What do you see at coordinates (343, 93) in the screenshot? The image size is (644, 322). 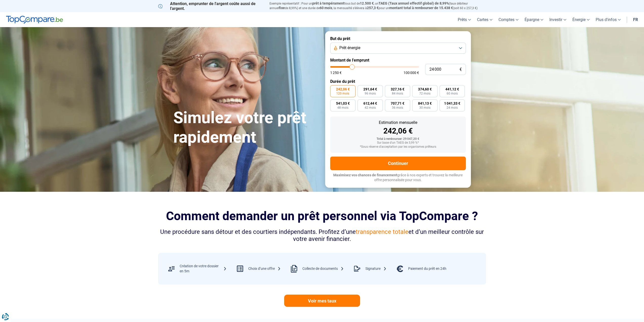 I see `span: 120 mois` at bounding box center [343, 93].